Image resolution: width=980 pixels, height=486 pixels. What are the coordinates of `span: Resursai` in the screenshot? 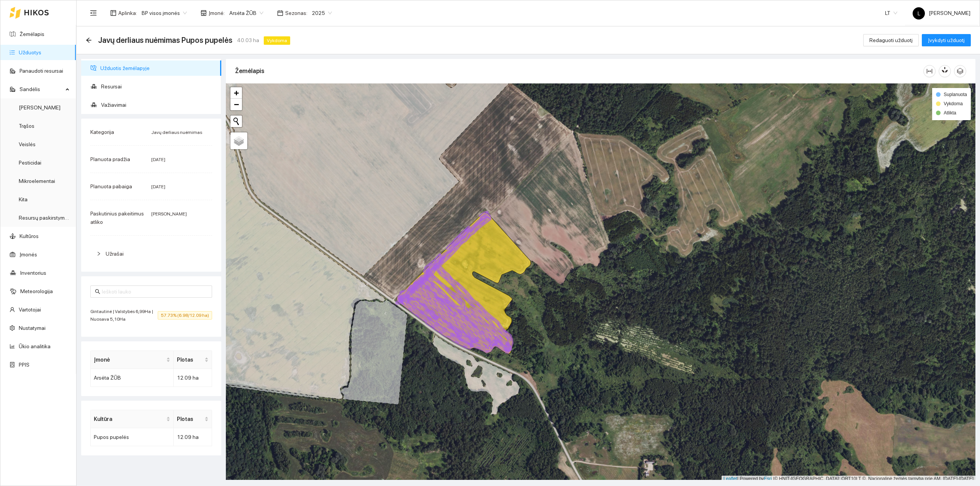 It's located at (158, 86).